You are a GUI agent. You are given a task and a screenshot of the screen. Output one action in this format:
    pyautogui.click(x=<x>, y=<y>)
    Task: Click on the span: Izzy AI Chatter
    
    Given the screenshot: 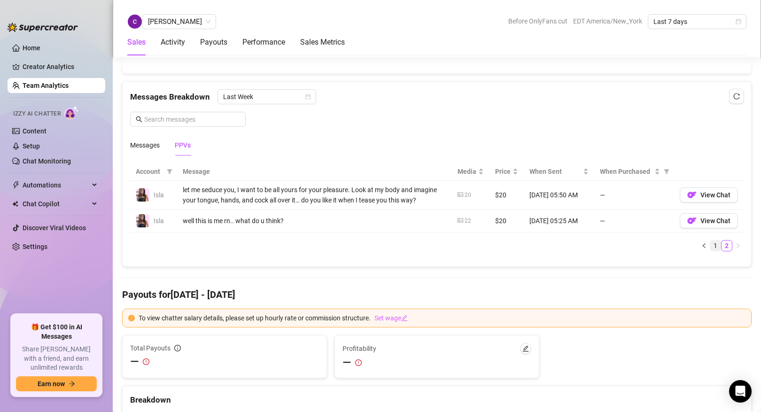 What is the action you would take?
    pyautogui.click(x=37, y=114)
    